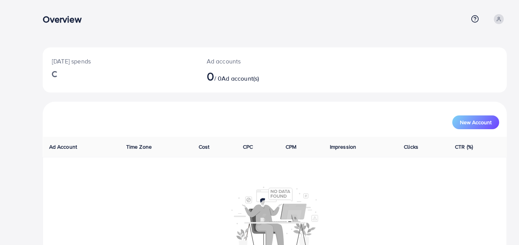 The width and height of the screenshot is (519, 245). I want to click on span: Cost, so click(204, 147).